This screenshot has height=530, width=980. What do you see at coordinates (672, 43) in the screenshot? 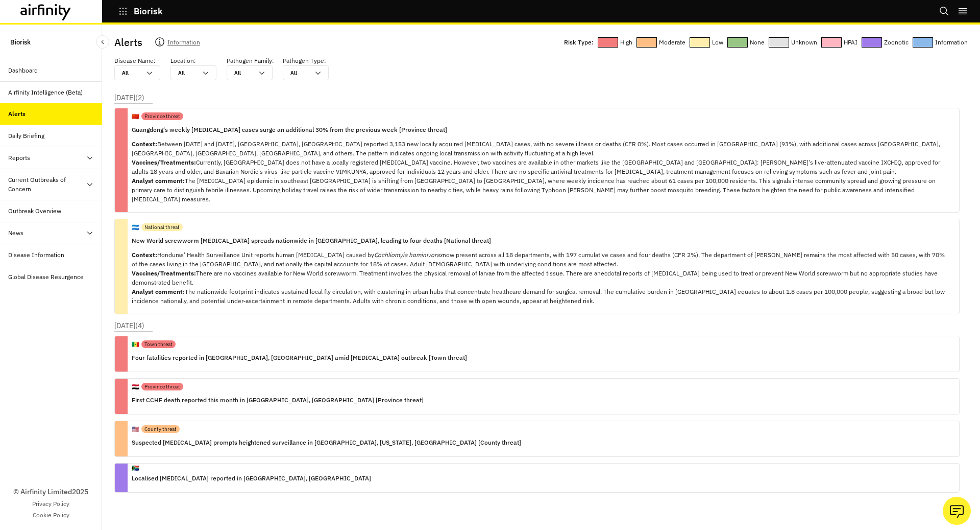
I see `p: Moderate` at bounding box center [672, 43].